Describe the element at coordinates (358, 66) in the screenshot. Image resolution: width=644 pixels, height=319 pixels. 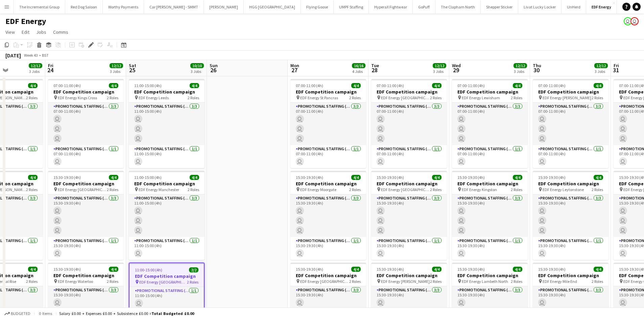
I see `span: 16/16` at that location.